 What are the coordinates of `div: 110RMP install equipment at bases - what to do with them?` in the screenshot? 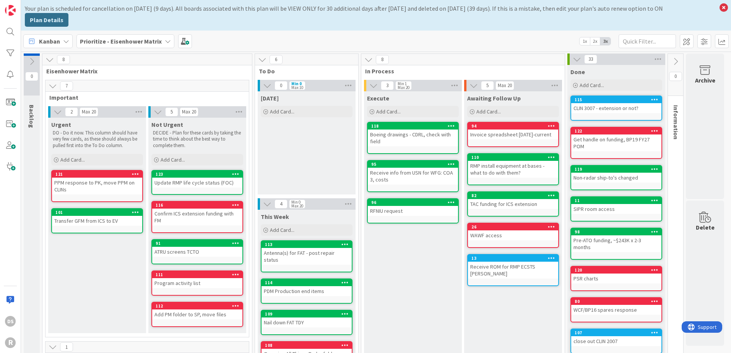 It's located at (513, 166).